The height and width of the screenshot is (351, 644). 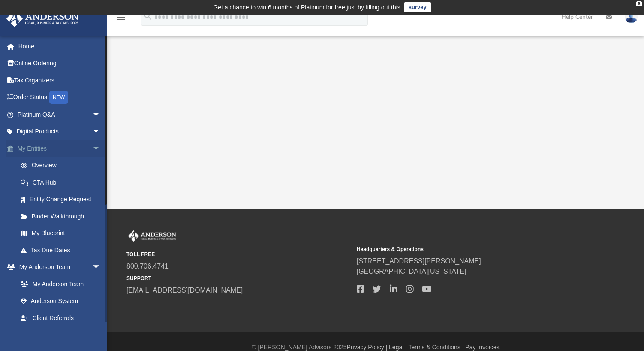 What do you see at coordinates (148, 16) in the screenshot?
I see `i: search` at bounding box center [148, 16].